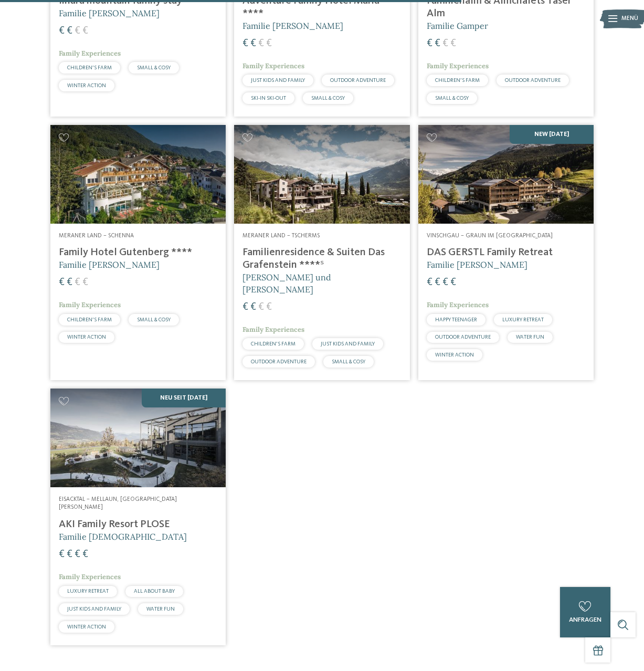 The image size is (644, 671). What do you see at coordinates (138, 253) in the screenshot?
I see `a: Familienhotels gesucht? Hier findet ihr die besten! Meraner Land – Schenna Family Hotel Gutenberg...` at bounding box center [138, 253].